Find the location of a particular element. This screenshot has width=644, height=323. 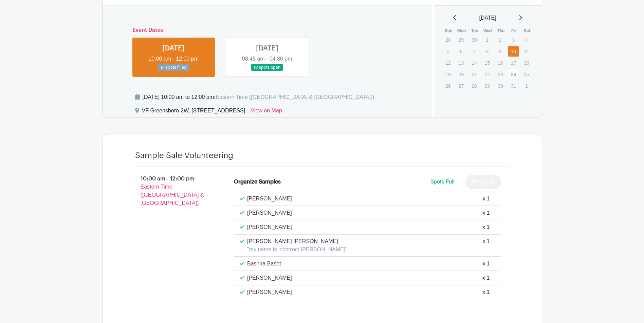

p: 26 is located at coordinates (448, 86).